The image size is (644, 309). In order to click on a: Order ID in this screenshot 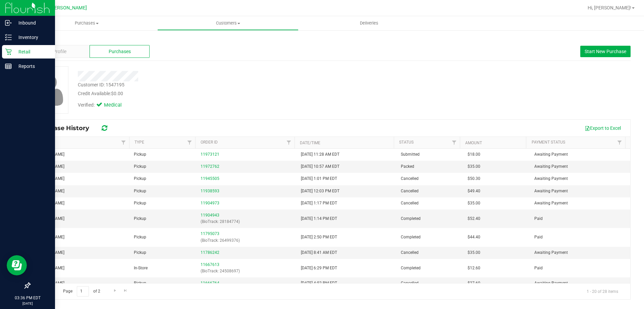, I will do `click(209, 142)`.